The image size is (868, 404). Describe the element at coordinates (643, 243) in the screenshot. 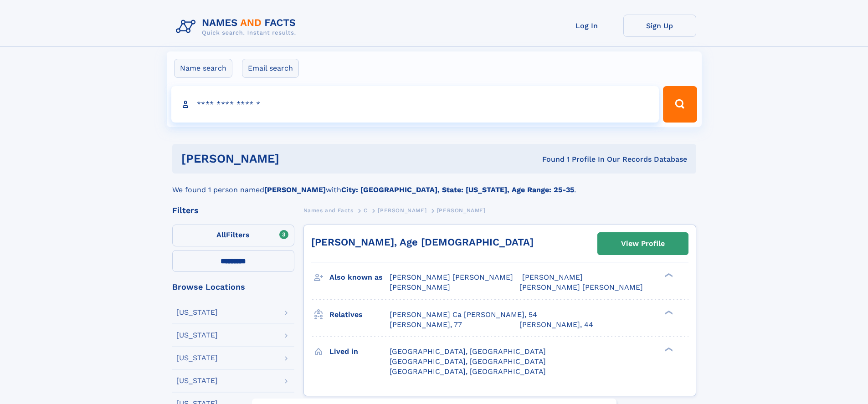

I see `a: View Profile` at that location.